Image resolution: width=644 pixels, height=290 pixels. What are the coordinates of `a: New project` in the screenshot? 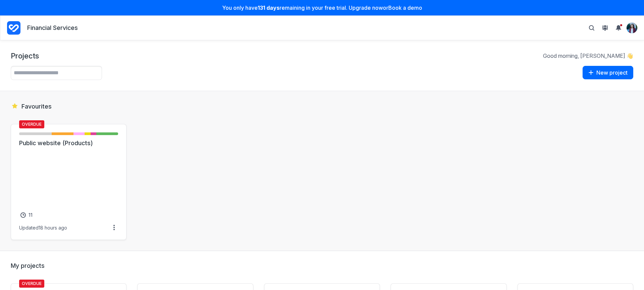 It's located at (608, 73).